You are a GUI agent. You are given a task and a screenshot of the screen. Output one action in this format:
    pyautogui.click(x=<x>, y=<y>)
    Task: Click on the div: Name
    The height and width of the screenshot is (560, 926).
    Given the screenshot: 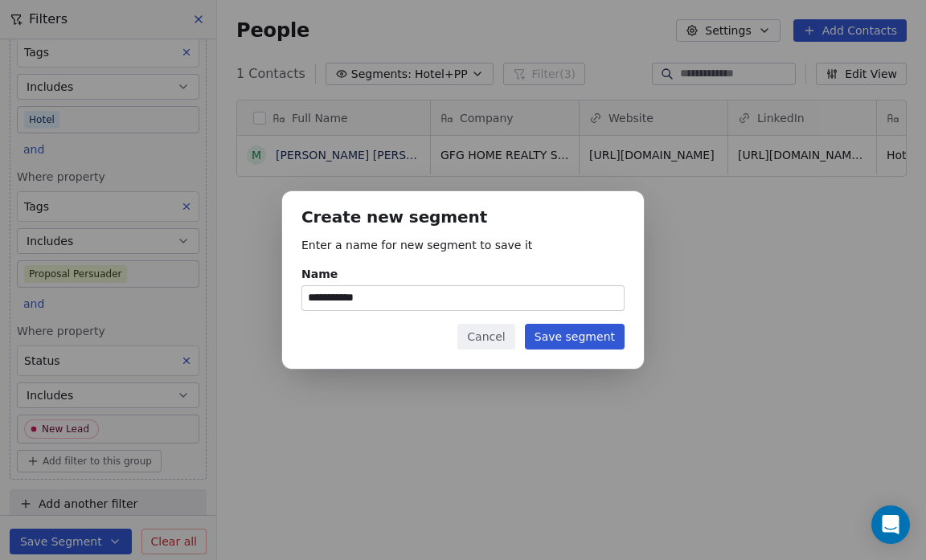 What is the action you would take?
    pyautogui.click(x=463, y=274)
    